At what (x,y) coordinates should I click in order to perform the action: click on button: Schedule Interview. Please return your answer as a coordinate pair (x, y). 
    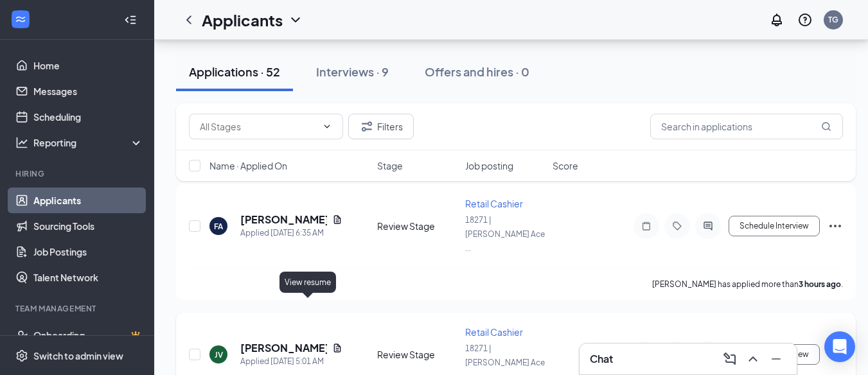
    Looking at the image, I should click on (774, 226).